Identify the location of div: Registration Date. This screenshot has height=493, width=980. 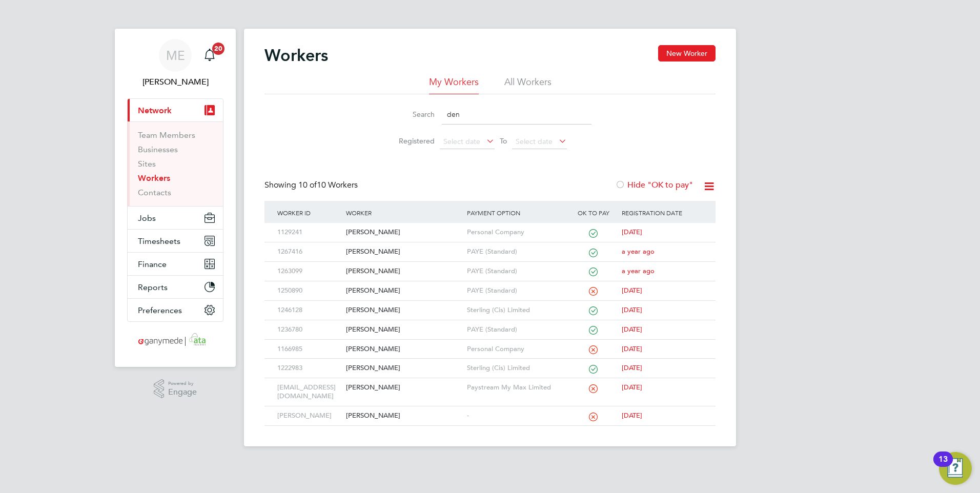
(663, 213).